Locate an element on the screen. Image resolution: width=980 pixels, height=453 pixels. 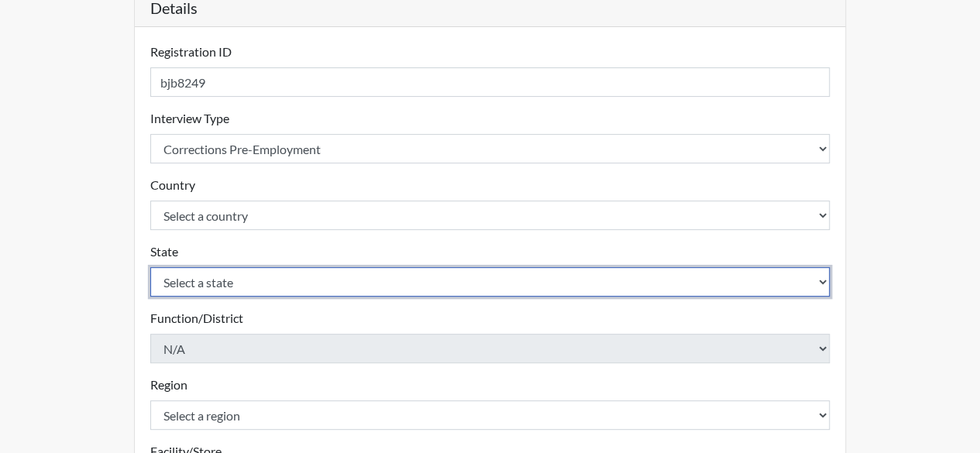
label: Region is located at coordinates (169, 385).